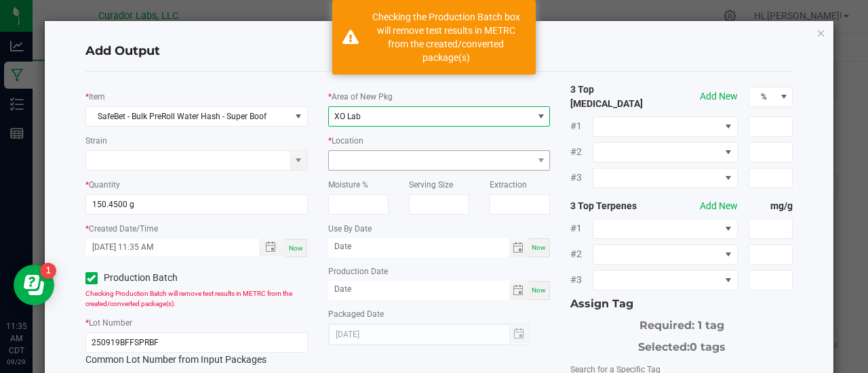 The width and height of the screenshot is (868, 373). Describe the element at coordinates (104, 185) in the screenshot. I see `label: Quantity` at that location.